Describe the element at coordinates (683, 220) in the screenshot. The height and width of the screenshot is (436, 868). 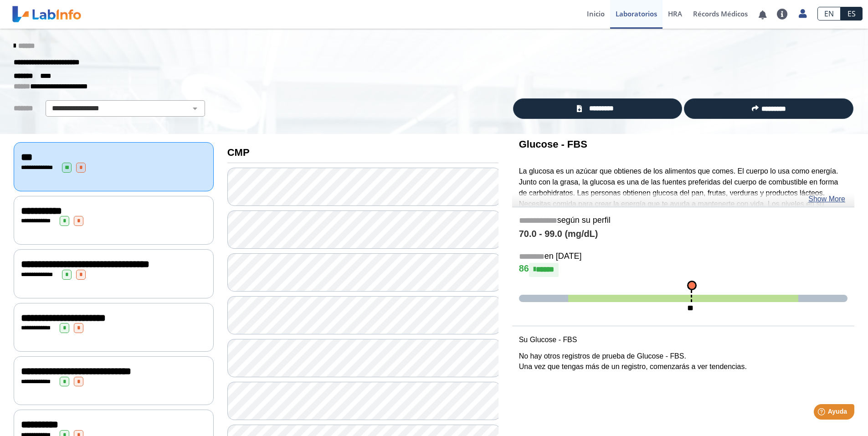
I see `h5: según su perfil` at that location.